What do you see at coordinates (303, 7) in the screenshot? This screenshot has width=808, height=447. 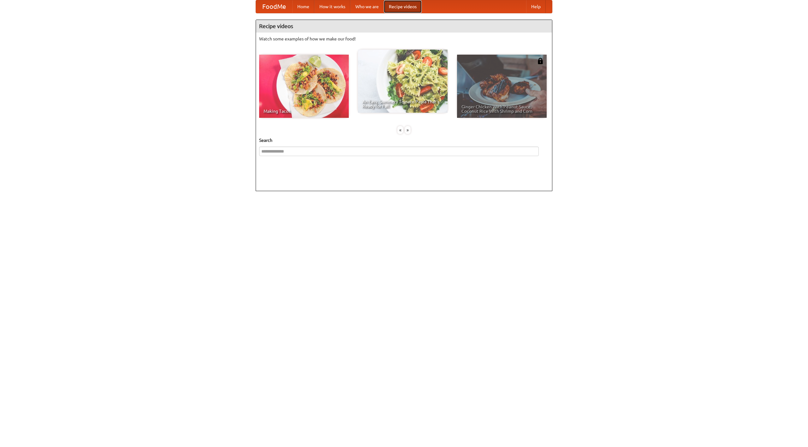 I see `a: Home` at bounding box center [303, 7].